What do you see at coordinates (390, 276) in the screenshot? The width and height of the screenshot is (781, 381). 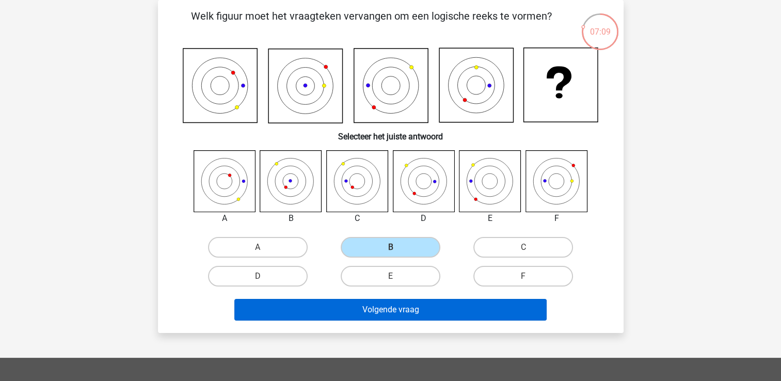 I see `label: E` at bounding box center [390, 276].